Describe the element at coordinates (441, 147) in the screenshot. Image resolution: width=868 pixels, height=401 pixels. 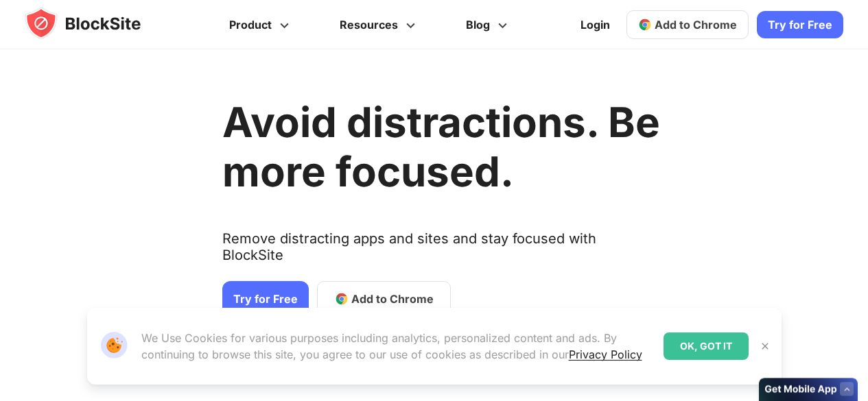
I see `h1: Avoid distractions. Be more focused.` at that location.